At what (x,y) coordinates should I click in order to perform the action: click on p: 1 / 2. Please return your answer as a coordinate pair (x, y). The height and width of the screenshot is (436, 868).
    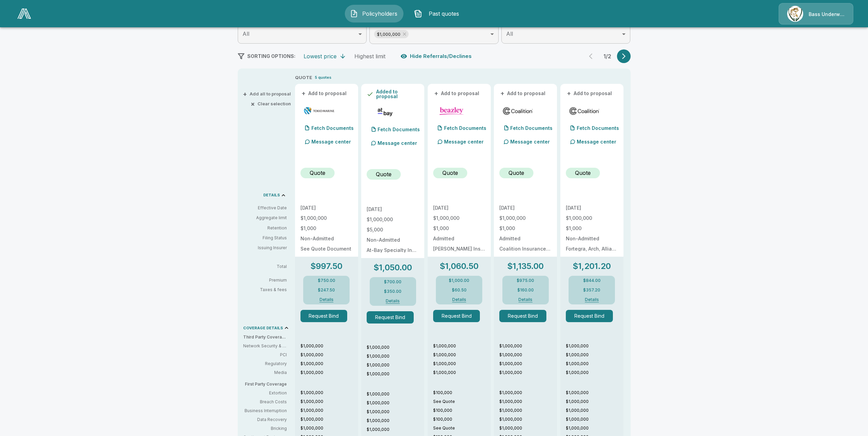
    Looking at the image, I should click on (607, 56).